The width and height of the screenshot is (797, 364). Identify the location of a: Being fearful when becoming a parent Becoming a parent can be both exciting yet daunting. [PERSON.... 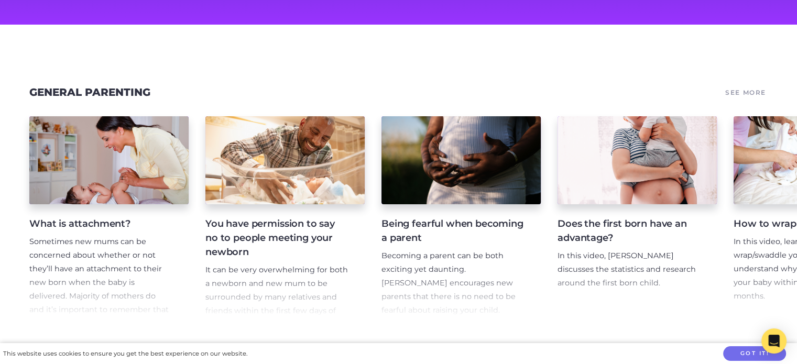
(461, 217).